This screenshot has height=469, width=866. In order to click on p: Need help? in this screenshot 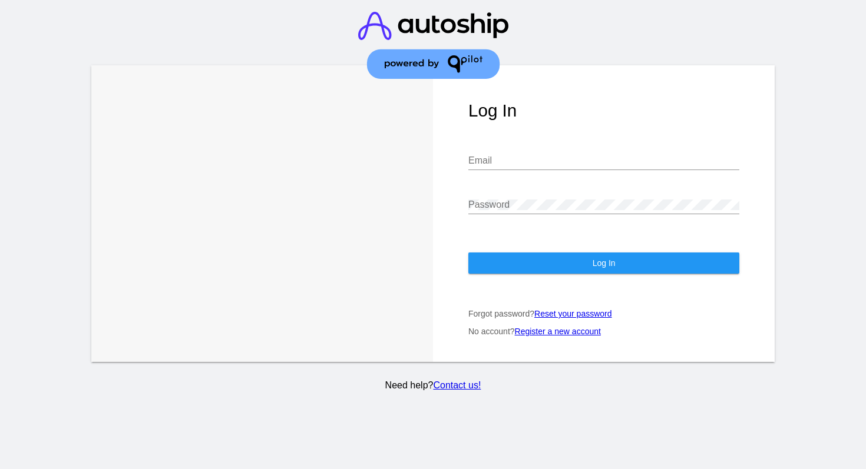, I will do `click(433, 386)`.